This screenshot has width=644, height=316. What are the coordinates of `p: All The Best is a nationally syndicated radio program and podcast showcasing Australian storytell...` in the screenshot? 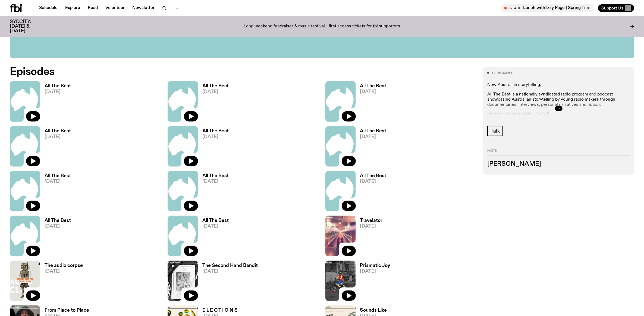 It's located at (559, 100).